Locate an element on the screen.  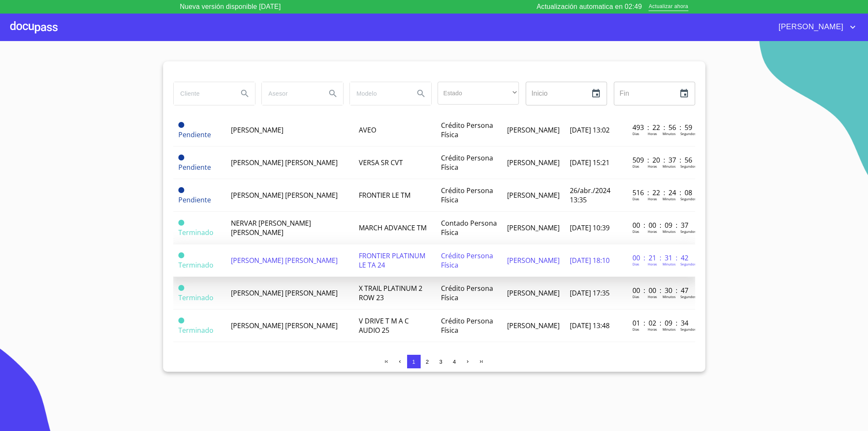
p: 00 : 00 : 09 : 37 is located at coordinates (661, 226).